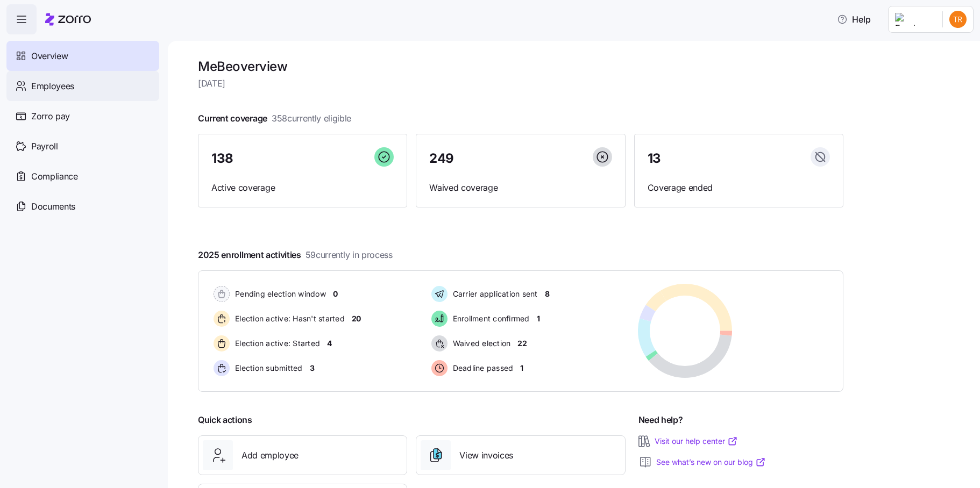 Image resolution: width=980 pixels, height=488 pixels. Describe the element at coordinates (442, 159) in the screenshot. I see `span: 249` at that location.